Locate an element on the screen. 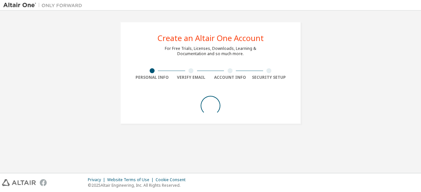  div: Account Info is located at coordinates (230, 78).